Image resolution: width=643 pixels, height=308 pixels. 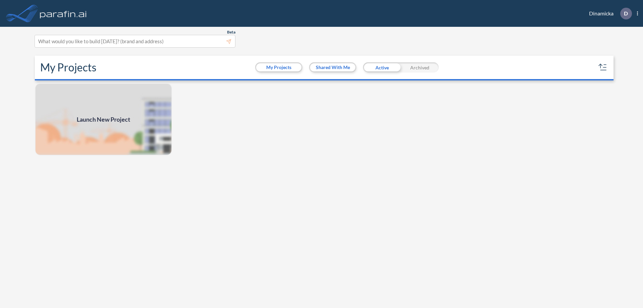 I want to click on img: logo, so click(x=63, y=13).